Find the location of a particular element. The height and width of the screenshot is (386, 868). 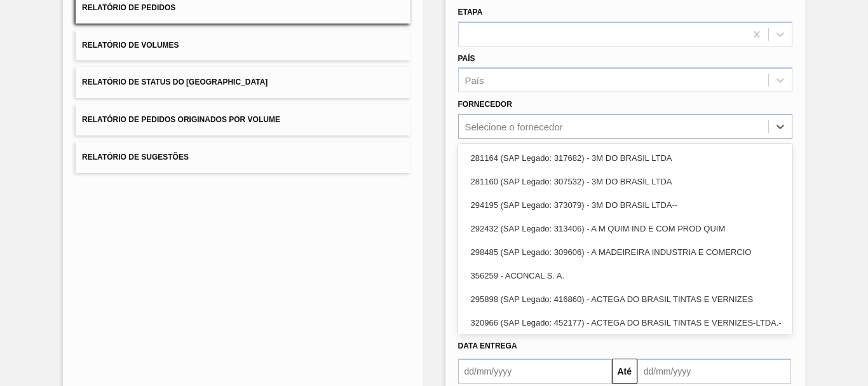

div: País is located at coordinates (475, 80).